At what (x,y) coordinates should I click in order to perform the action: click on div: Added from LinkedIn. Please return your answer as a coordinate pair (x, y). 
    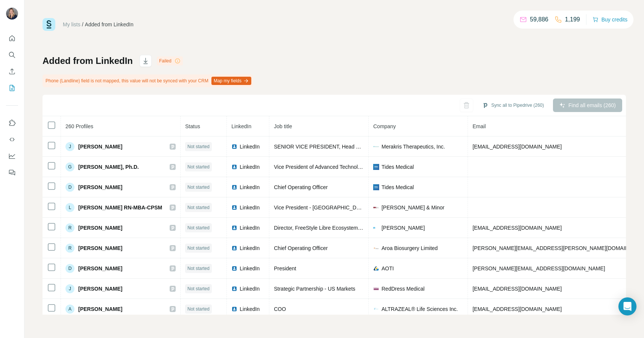
    Looking at the image, I should click on (109, 25).